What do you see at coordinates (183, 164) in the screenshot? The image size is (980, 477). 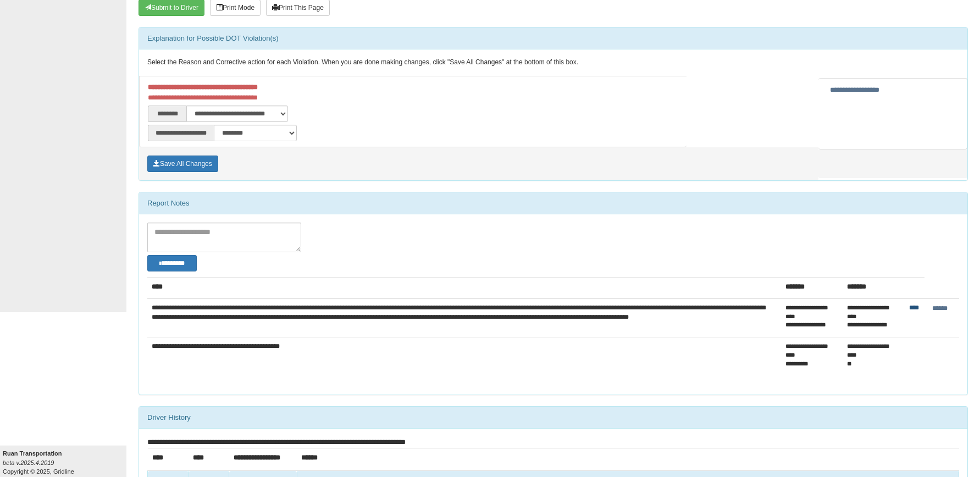 I see `button: Save` at bounding box center [183, 164].